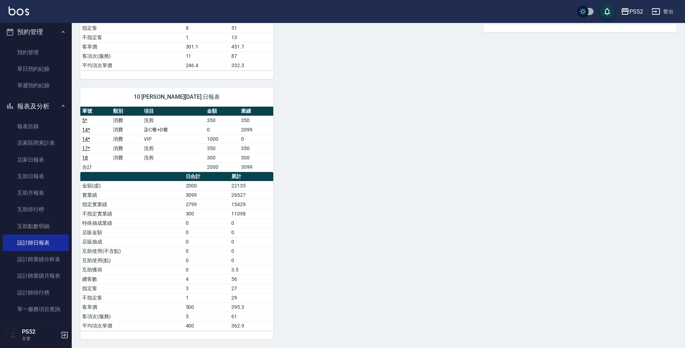  I want to click on td: 246.4, so click(207, 65).